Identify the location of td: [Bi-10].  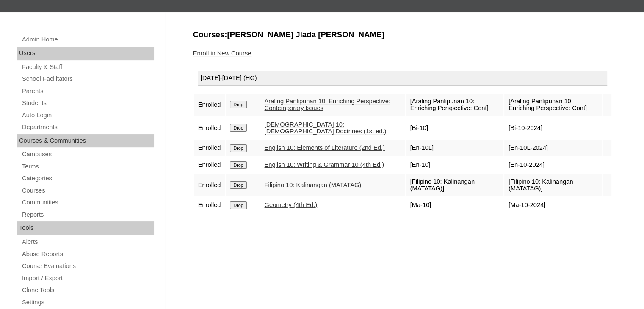
(455, 128).